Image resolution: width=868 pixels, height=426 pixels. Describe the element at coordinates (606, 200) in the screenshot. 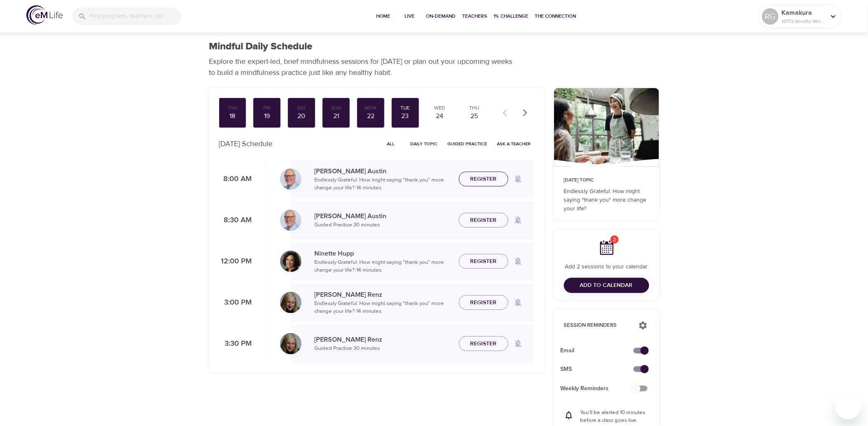

I see `p: Endlessly Grateful: How might saying "thank you" more change your life?` at that location.